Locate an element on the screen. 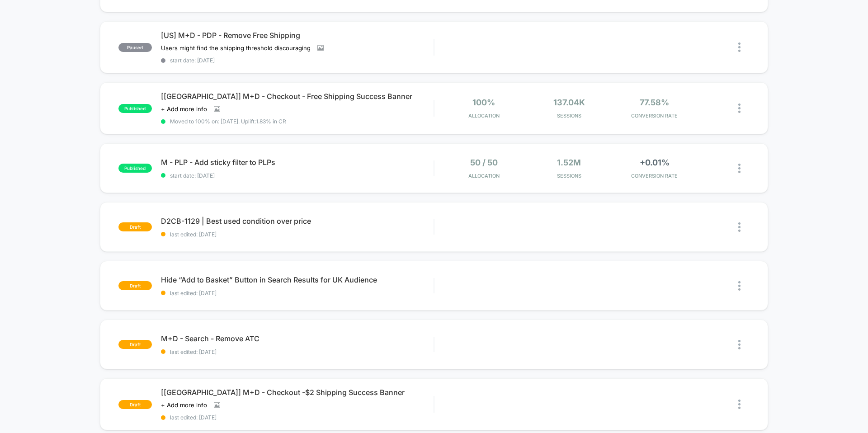 This screenshot has width=868, height=433. span: 77.58% is located at coordinates (654, 102).